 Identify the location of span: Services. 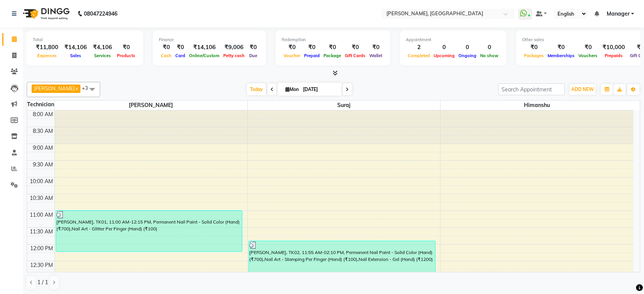
(102, 56).